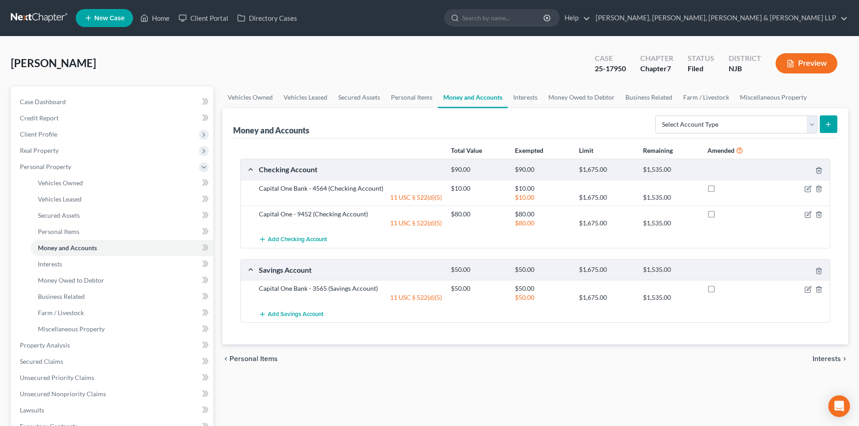 The height and width of the screenshot is (426, 859). Describe the element at coordinates (293, 239) in the screenshot. I see `button: Add Checking Account` at that location.